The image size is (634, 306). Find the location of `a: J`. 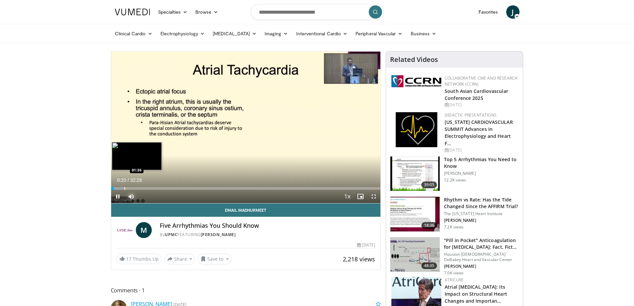

a: J is located at coordinates (513, 12).